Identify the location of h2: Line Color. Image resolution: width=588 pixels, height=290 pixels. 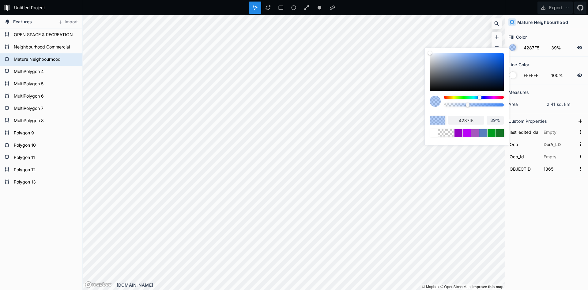
(519, 64).